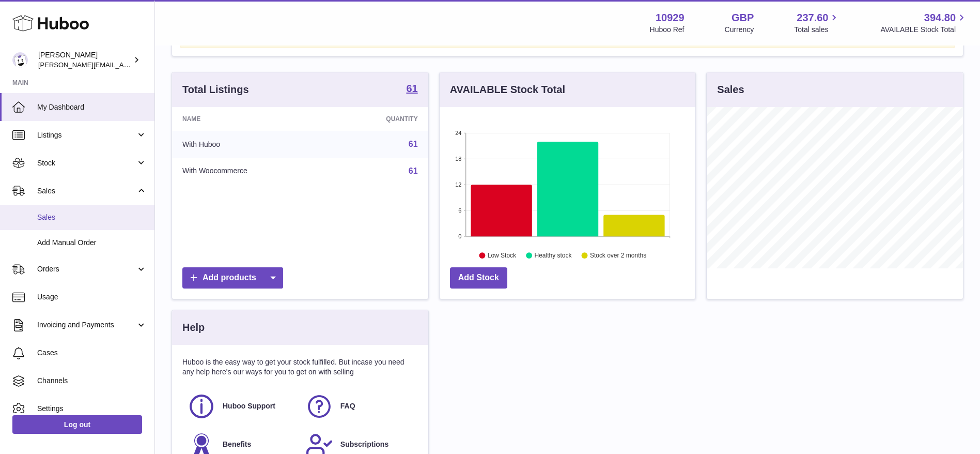  Describe the element at coordinates (92, 353) in the screenshot. I see `span: Cases` at that location.